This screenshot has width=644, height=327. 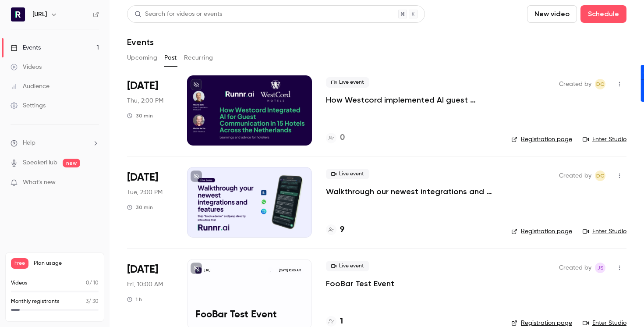 I want to click on button: Schedule, so click(x=603, y=14).